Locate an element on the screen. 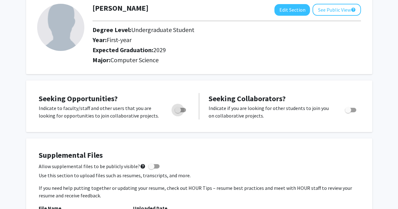 This screenshot has height=209, width=398. span: Computer Science is located at coordinates (134, 60).